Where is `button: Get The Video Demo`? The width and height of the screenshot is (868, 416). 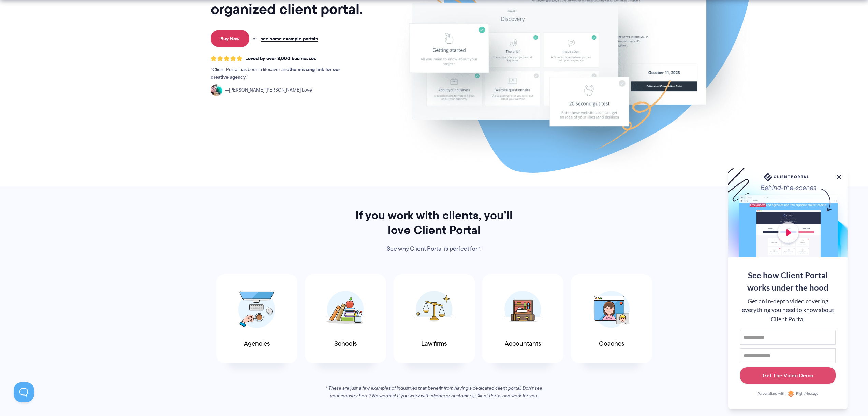 button: Get The Video Demo is located at coordinates (788, 375).